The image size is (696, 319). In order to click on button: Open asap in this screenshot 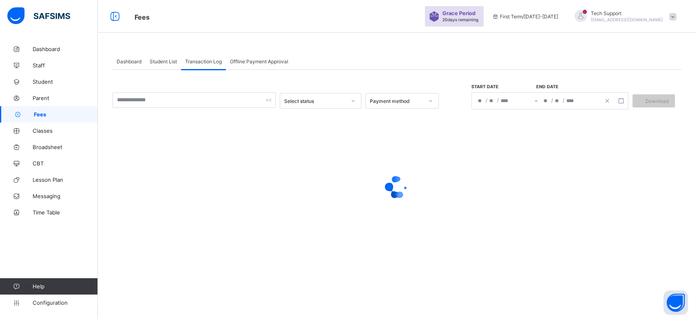, I will do `click(676, 302)`.